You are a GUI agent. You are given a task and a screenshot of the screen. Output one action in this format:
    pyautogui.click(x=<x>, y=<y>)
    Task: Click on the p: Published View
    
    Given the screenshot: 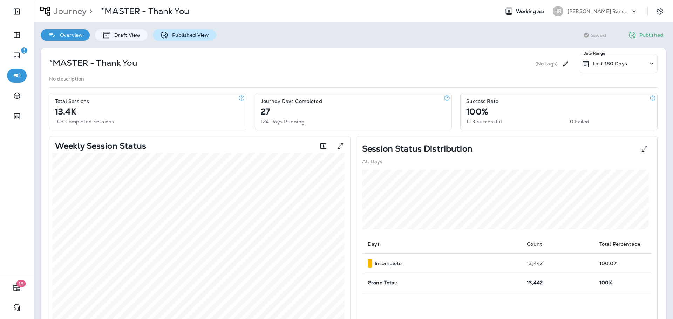 What is the action you would take?
    pyautogui.click(x=189, y=35)
    